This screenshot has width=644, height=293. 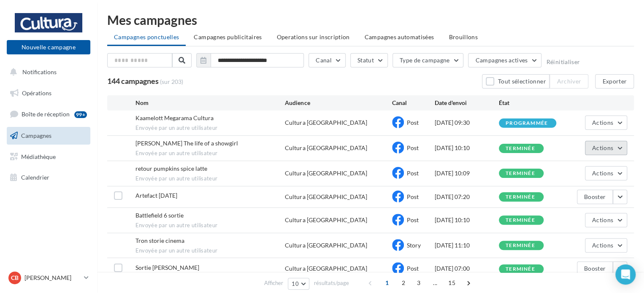 I want to click on span: Médiathèque, so click(x=38, y=156).